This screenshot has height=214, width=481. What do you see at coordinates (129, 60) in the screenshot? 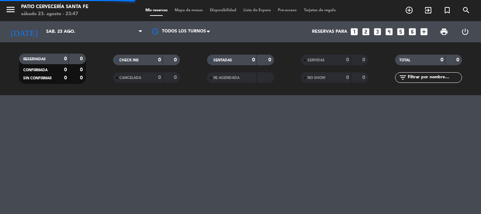
I see `span: CHECK INS` at bounding box center [129, 60].